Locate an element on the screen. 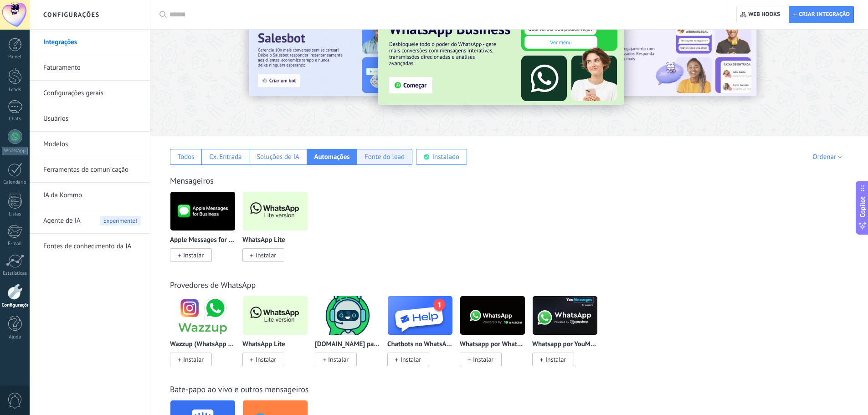 This screenshot has width=868, height=415. div: Listas is located at coordinates (15, 215).